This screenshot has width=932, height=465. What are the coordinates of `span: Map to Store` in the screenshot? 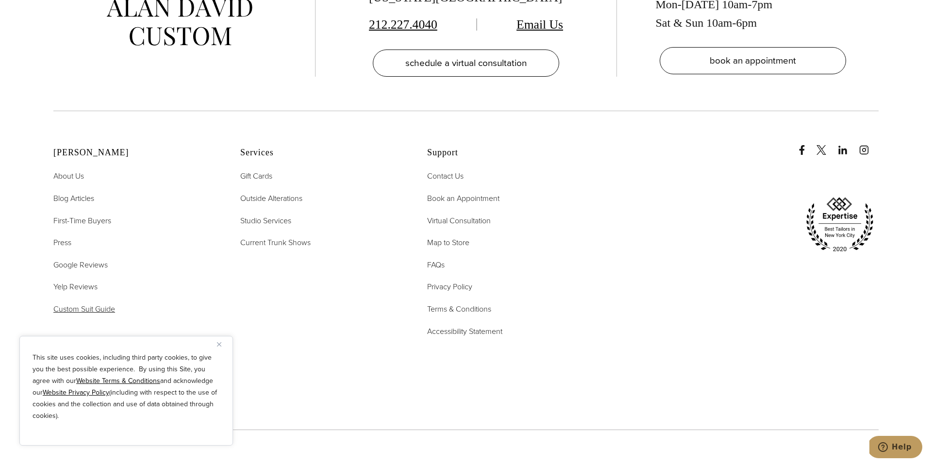 It's located at (448, 242).